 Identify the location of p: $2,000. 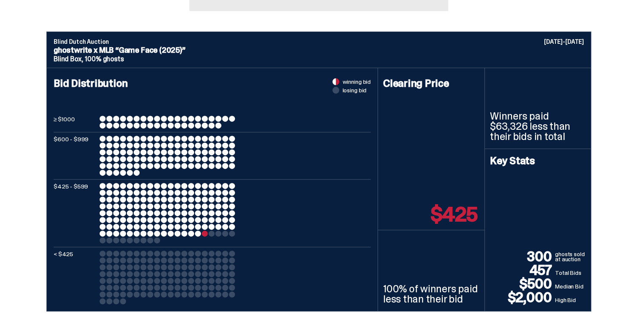
(522, 297).